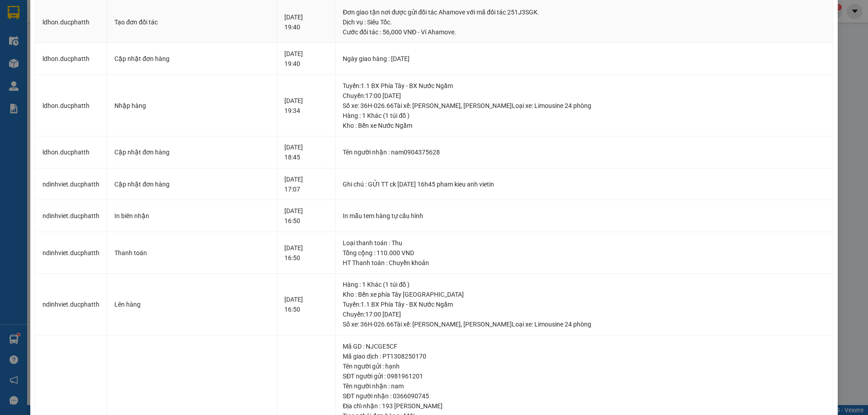  I want to click on div: HT Thanh toán : Chuyển khoản, so click(584, 263).